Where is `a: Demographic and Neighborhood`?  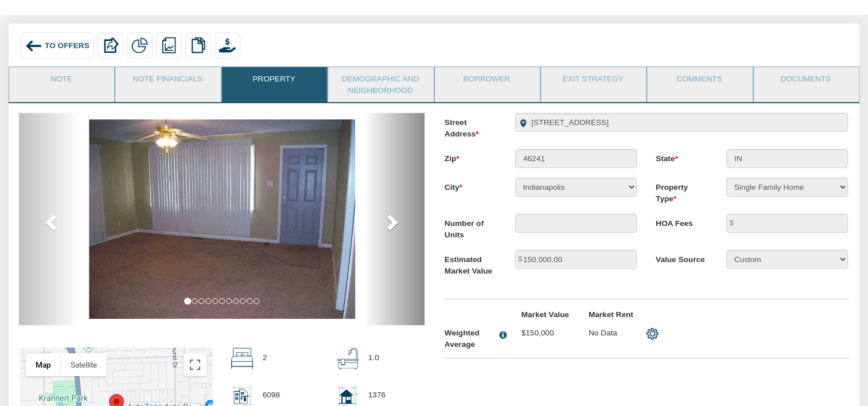
a: Demographic and Neighborhood is located at coordinates (379, 85).